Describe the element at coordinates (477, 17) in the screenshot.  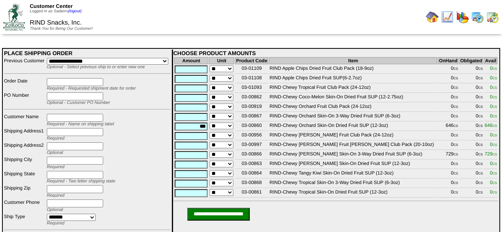
I see `img: calendarprod.gif` at that location.